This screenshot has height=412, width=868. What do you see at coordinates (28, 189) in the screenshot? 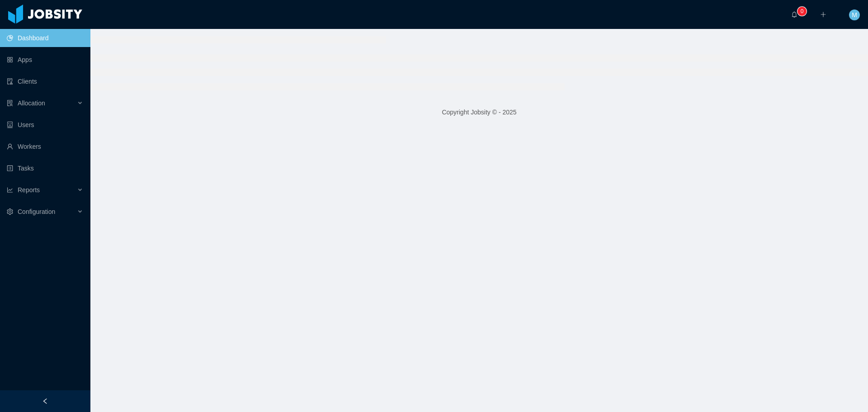
I see `span: Reports` at bounding box center [28, 189].